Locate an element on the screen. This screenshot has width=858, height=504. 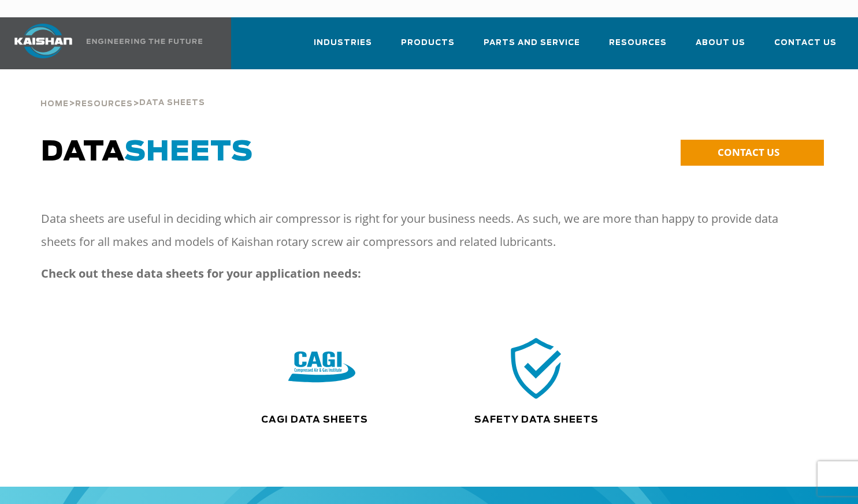
strong: Check out these data sheets for your application needs: is located at coordinates (201, 273).